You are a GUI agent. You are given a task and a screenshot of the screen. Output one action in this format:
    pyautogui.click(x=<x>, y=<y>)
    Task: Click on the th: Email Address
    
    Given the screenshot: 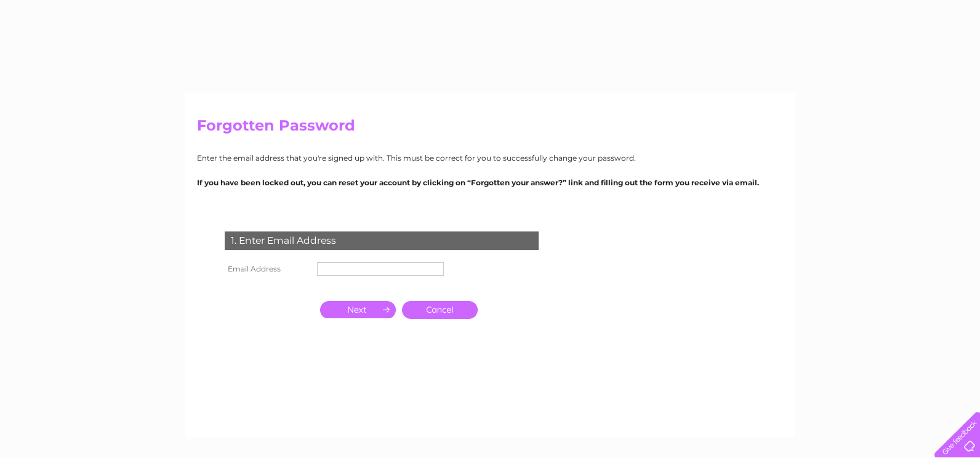 What is the action you would take?
    pyautogui.click(x=268, y=269)
    